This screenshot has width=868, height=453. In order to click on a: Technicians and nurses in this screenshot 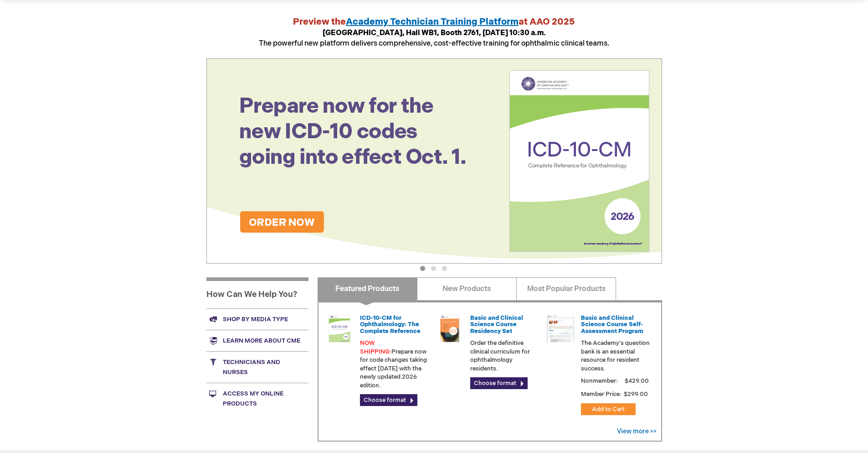, I will do `click(257, 366)`.